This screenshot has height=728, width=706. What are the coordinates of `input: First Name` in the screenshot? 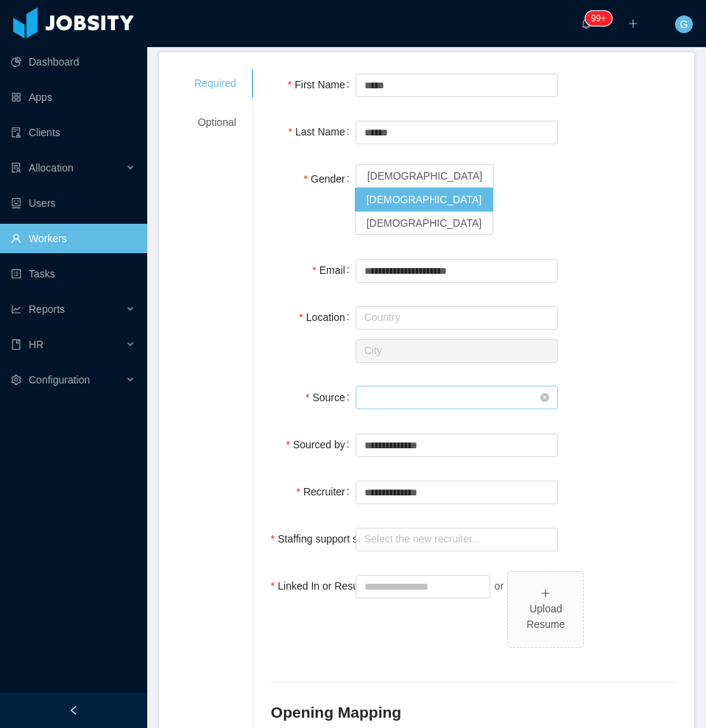 It's located at (457, 85).